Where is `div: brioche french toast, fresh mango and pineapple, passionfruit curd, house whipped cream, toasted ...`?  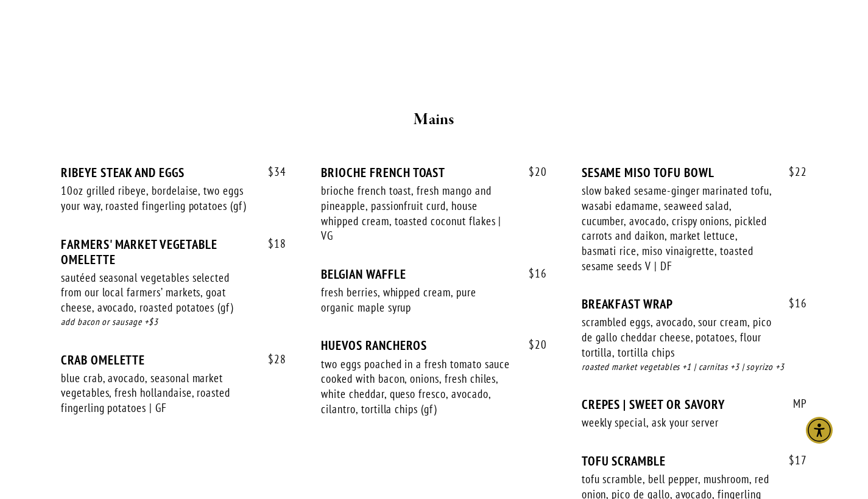
div: brioche french toast, fresh mango and pineapple, passionfruit curd, house whipped cream, toasted ... is located at coordinates (416, 213).